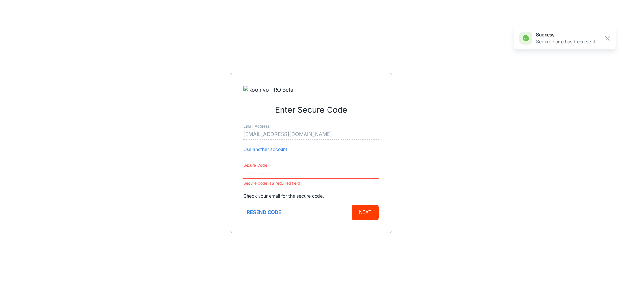 This screenshot has height=306, width=622. What do you see at coordinates (311, 91) in the screenshot?
I see `img: Roomvo PRO Beta` at bounding box center [311, 91].